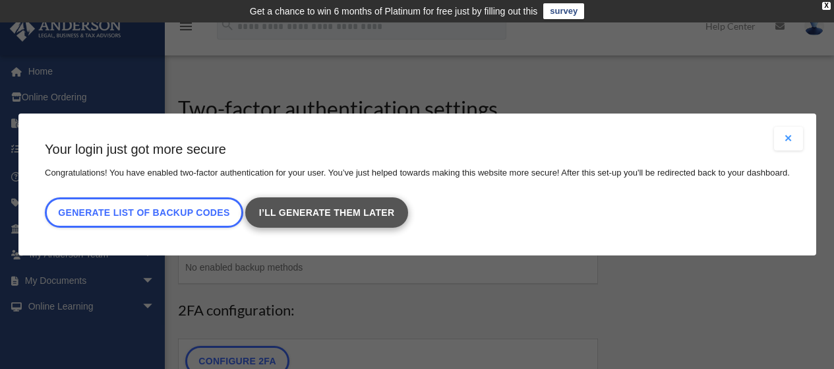 Image resolution: width=834 pixels, height=369 pixels. I want to click on p: Congratulations! You have enabled two-factor authentication for your user. You’ve just helped tow..., so click(417, 173).